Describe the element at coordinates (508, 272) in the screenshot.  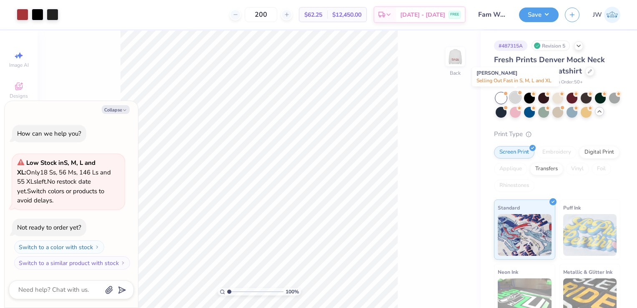
I see `span: Neon Ink` at that location.